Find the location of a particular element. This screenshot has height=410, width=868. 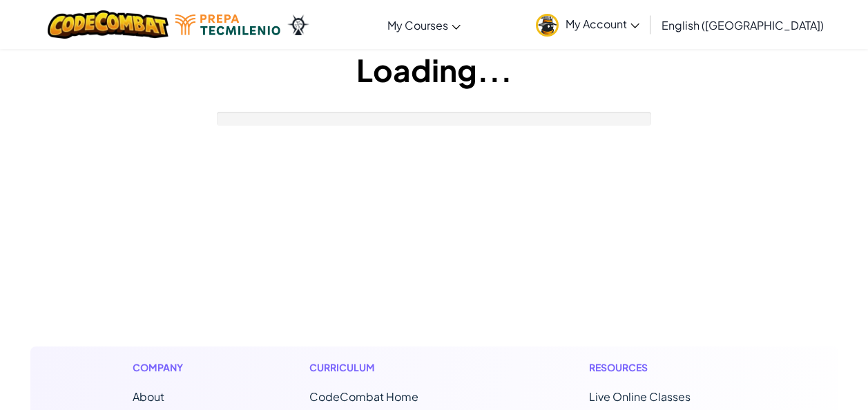

a: My Account is located at coordinates (588, 25).